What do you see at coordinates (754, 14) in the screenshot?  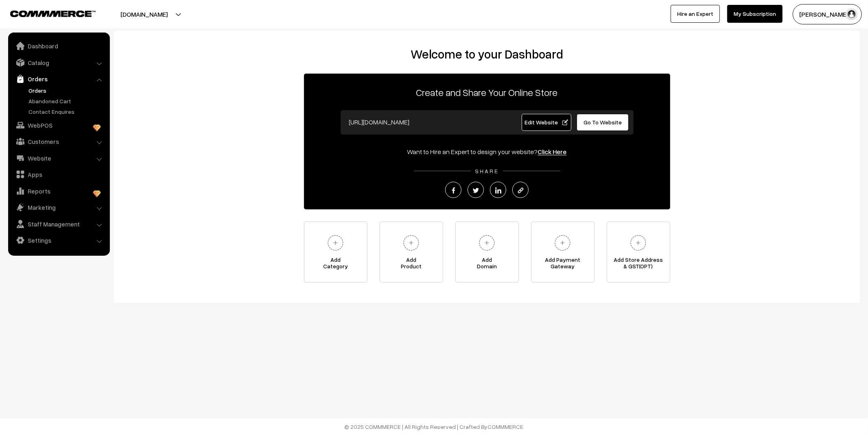 I see `a: My Subscription` at bounding box center [754, 14].